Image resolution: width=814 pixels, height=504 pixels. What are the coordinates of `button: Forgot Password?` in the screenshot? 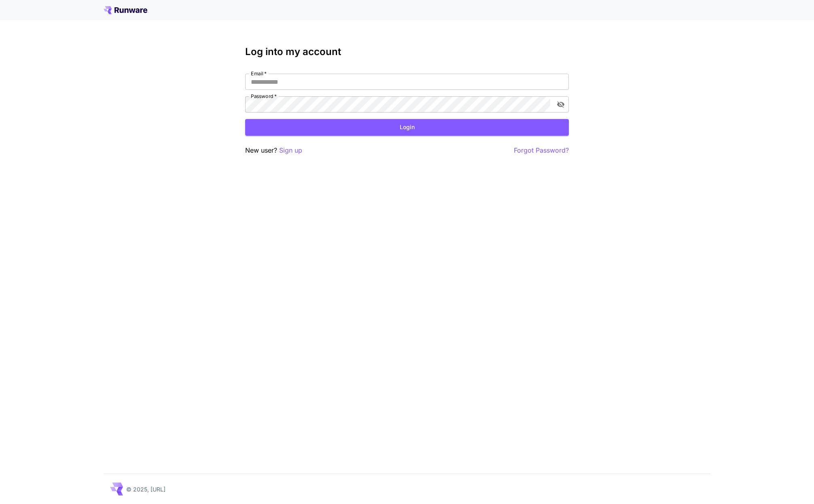 It's located at (542, 150).